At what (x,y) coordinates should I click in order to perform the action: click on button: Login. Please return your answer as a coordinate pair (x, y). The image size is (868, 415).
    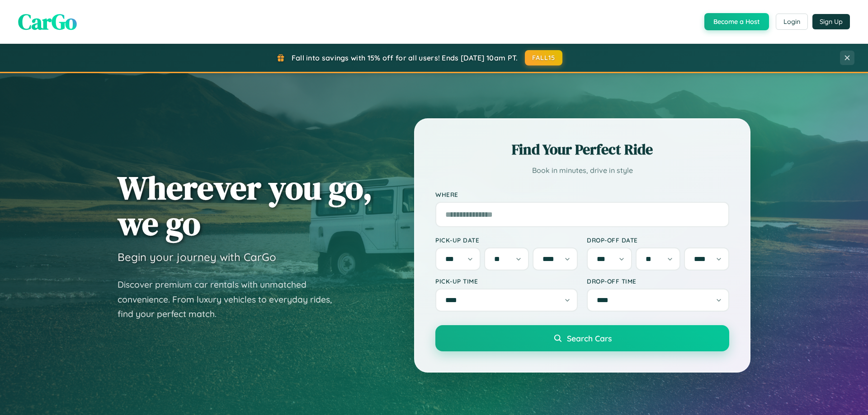
    Looking at the image, I should click on (792, 22).